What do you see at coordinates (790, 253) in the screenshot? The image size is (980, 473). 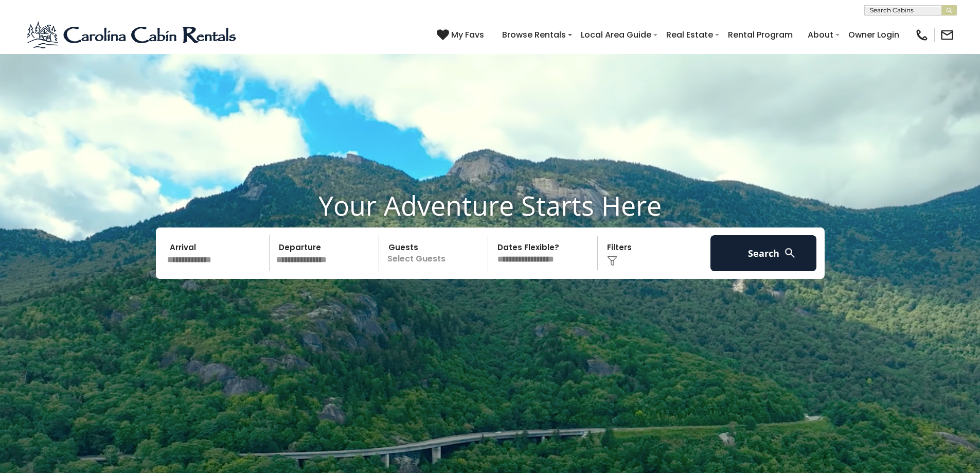 I see `img: search-regular-white.png` at bounding box center [790, 253].